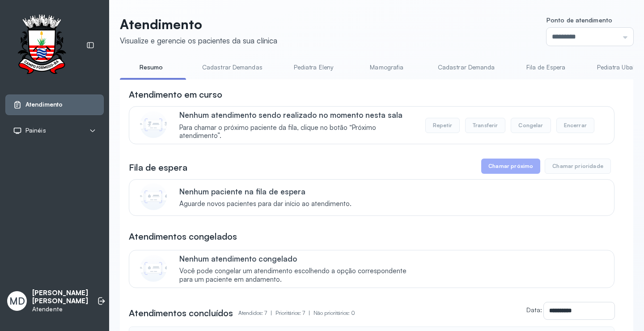  Describe the element at coordinates (486, 125) in the screenshot. I see `button: Transferir` at that location.